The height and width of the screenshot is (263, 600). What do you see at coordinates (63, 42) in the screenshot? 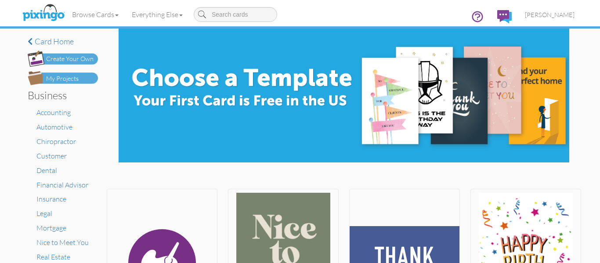
I see `h4: Card home` at bounding box center [63, 42].